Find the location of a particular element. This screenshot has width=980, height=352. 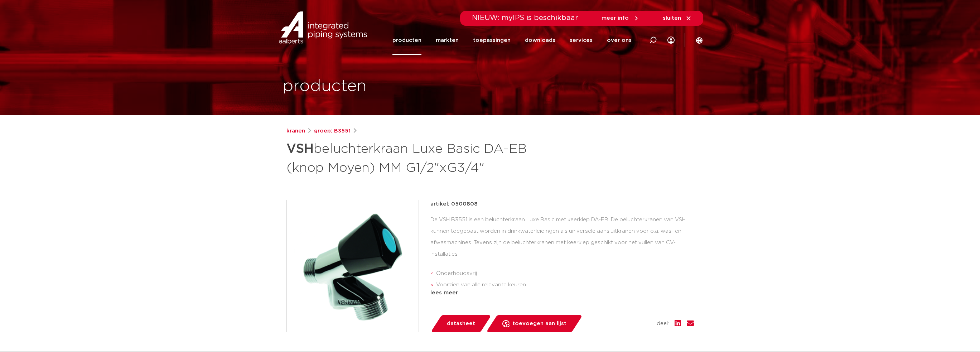

strong: VSH is located at coordinates (300, 149).